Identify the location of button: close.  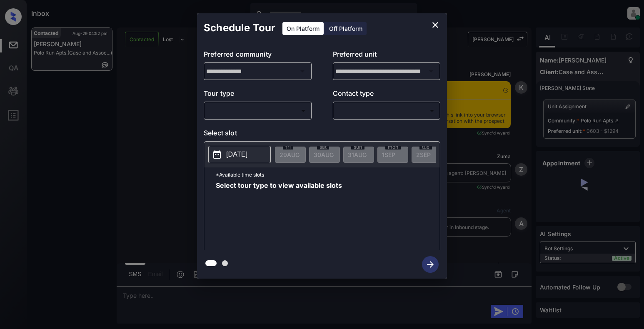
(436, 25).